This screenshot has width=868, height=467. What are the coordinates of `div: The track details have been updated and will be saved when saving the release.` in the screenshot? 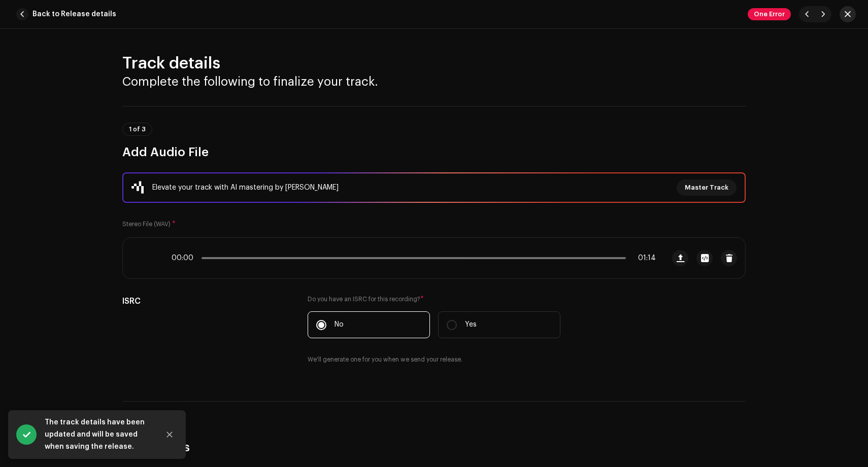 It's located at (98, 434).